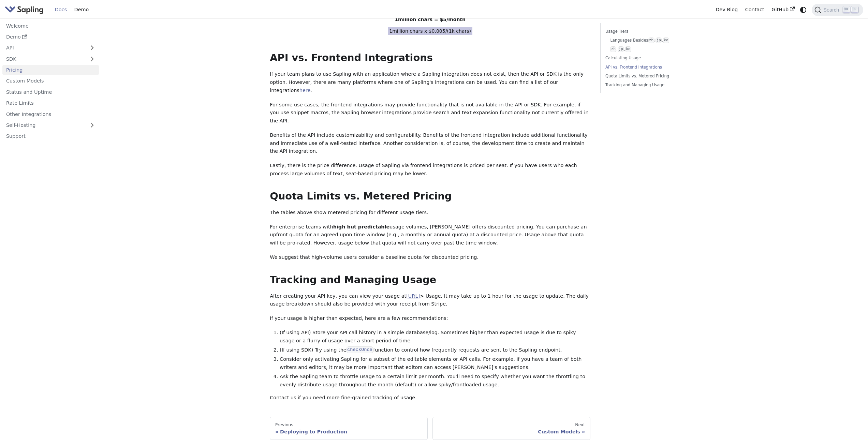  Describe the element at coordinates (435, 381) in the screenshot. I see `li: Ask the Sapling team to throttle usage to a certain limit per month. You'll need to specify wheth...` at that location.